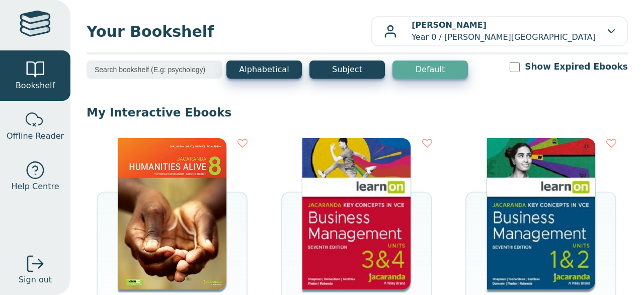  I want to click on label: Show Expired Ebooks, so click(576, 66).